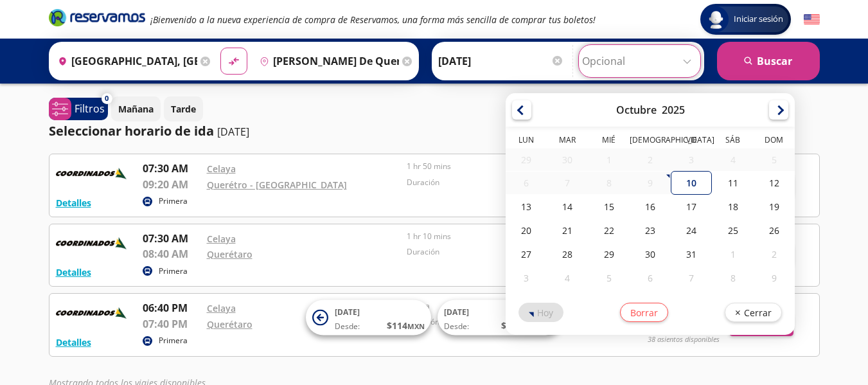 Image resolution: width=868 pixels, height=385 pixels. What do you see at coordinates (733, 159) in the screenshot?
I see `div: 04-Oct-25` at bounding box center [733, 159].